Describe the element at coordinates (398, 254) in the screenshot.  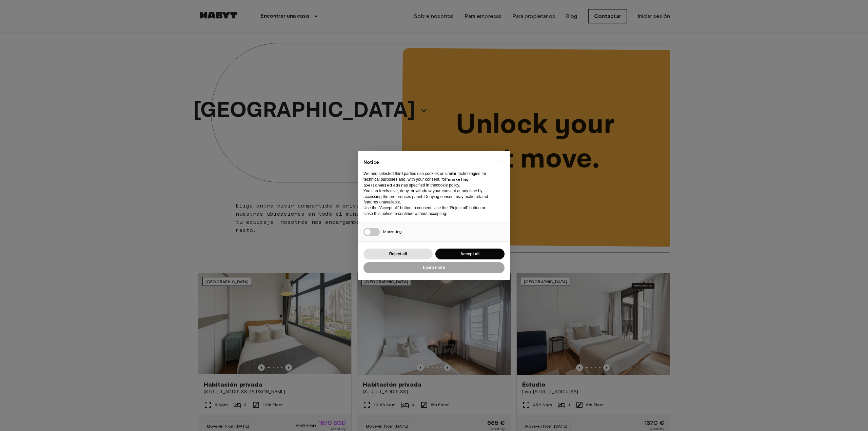
I see `button: Reject all` at that location.